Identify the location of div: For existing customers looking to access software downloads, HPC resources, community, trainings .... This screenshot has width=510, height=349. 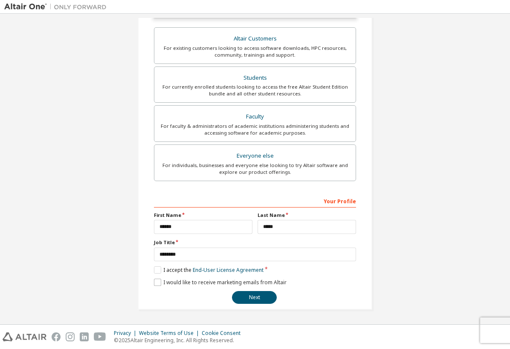
(255, 52).